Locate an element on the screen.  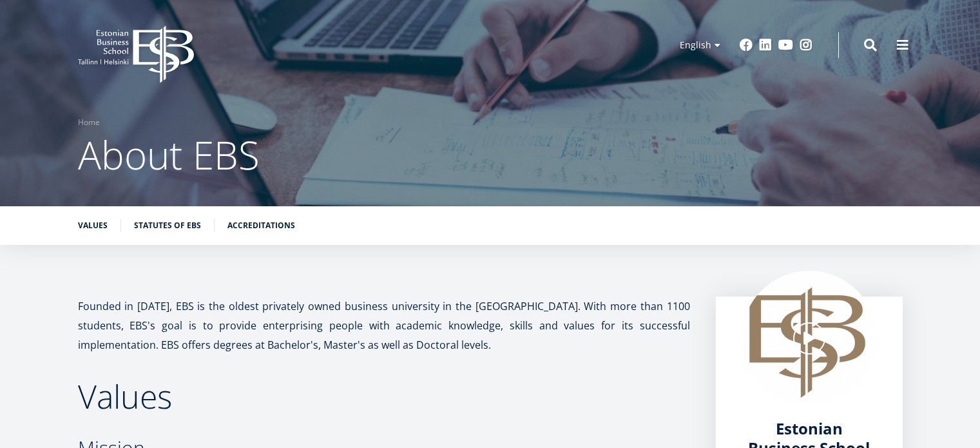
h2: Values is located at coordinates (384, 396).